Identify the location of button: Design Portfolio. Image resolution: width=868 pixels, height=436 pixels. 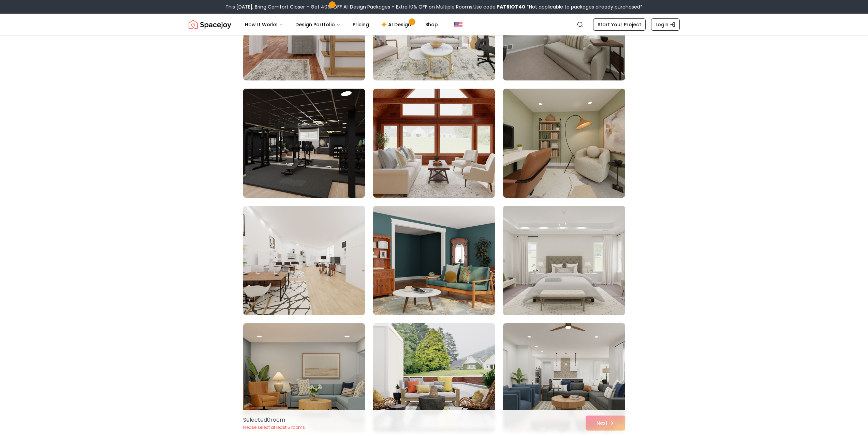
(318, 25).